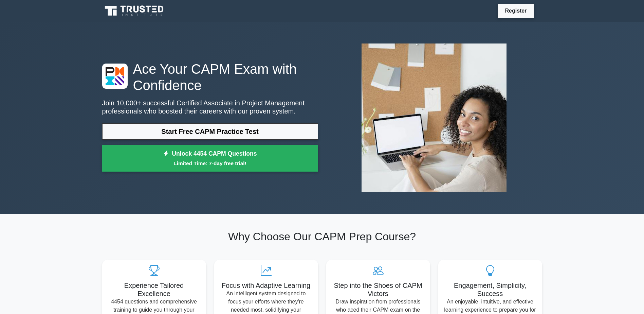 Image resolution: width=644 pixels, height=314 pixels. Describe the element at coordinates (490, 290) in the screenshot. I see `h5: Engagement, Simplicity, Success` at that location.